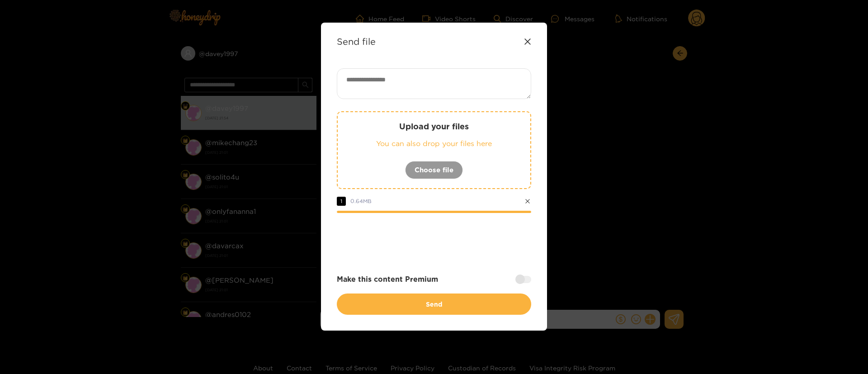 This screenshot has width=868, height=374. I want to click on p: Upload your files, so click(434, 126).